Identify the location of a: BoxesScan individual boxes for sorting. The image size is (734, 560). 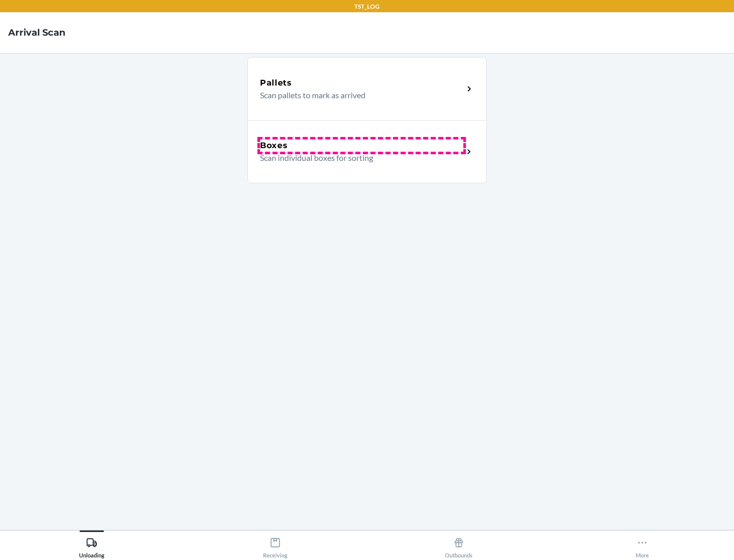
(367, 152).